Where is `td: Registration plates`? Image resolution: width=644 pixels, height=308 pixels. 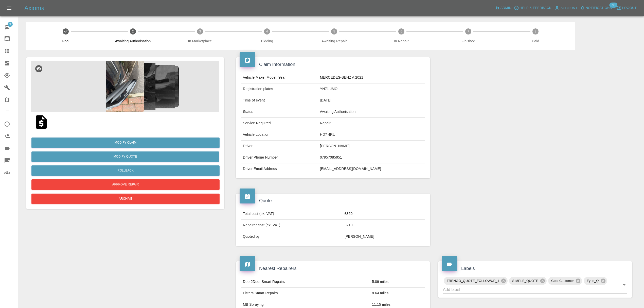
td: Registration plates is located at coordinates (279, 89).